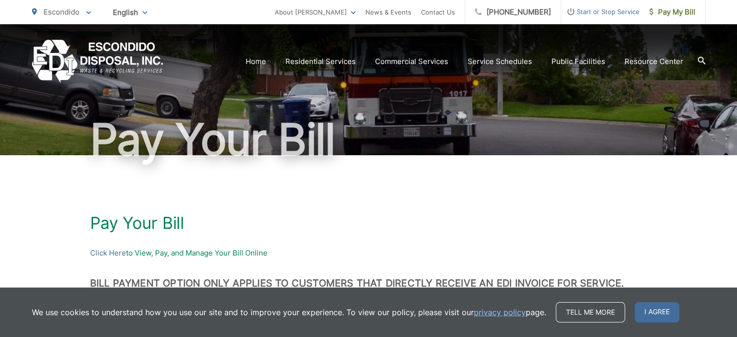 This screenshot has height=337, width=737. What do you see at coordinates (578, 62) in the screenshot?
I see `a: Public Facilities` at bounding box center [578, 62].